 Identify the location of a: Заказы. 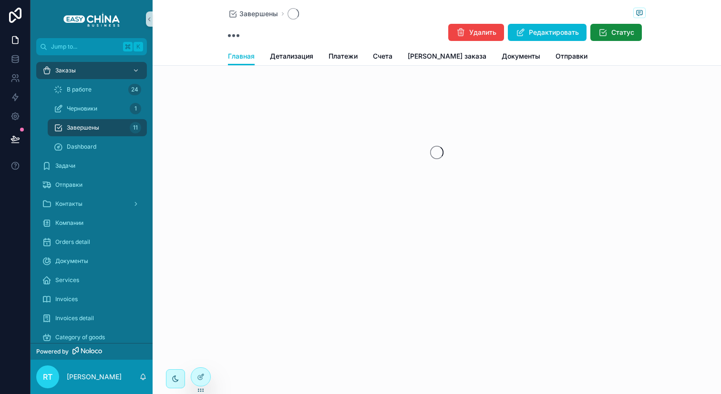
(92, 71).